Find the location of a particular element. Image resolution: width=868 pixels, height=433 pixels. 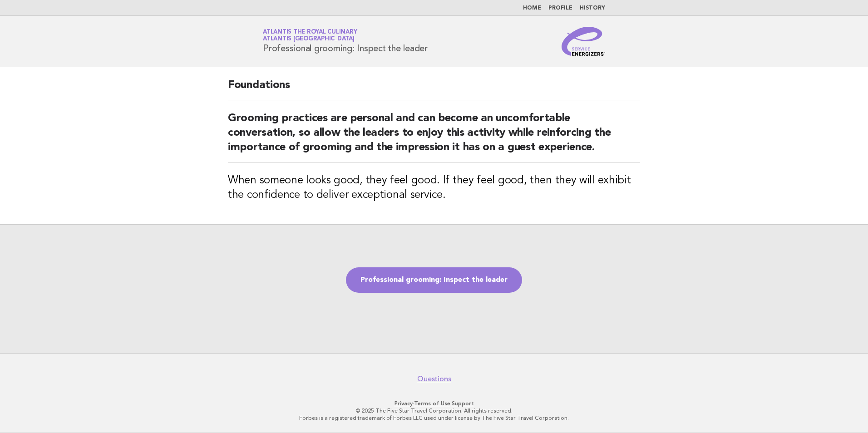

a: Terms of Use is located at coordinates (432, 403).